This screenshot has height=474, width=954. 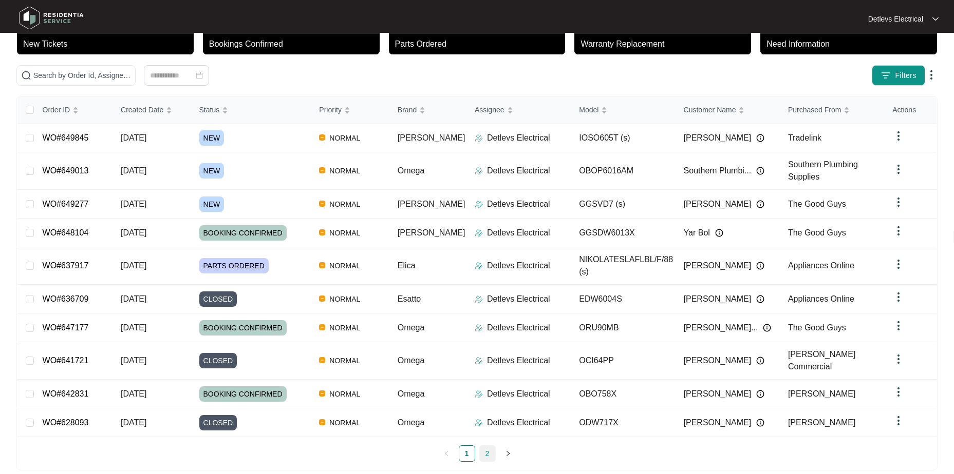 What do you see at coordinates (487, 454) in the screenshot?
I see `a: 2` at bounding box center [487, 454].